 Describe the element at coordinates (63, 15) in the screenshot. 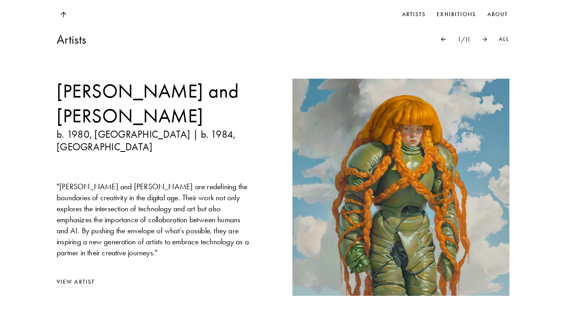

I see `img: Top` at that location.